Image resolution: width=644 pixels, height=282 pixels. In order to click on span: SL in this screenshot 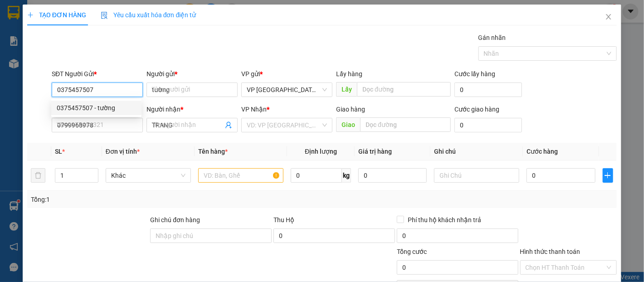, I will do `click(58, 152)`.